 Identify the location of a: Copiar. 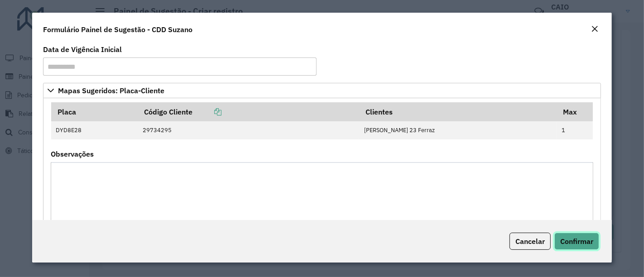
(207, 112).